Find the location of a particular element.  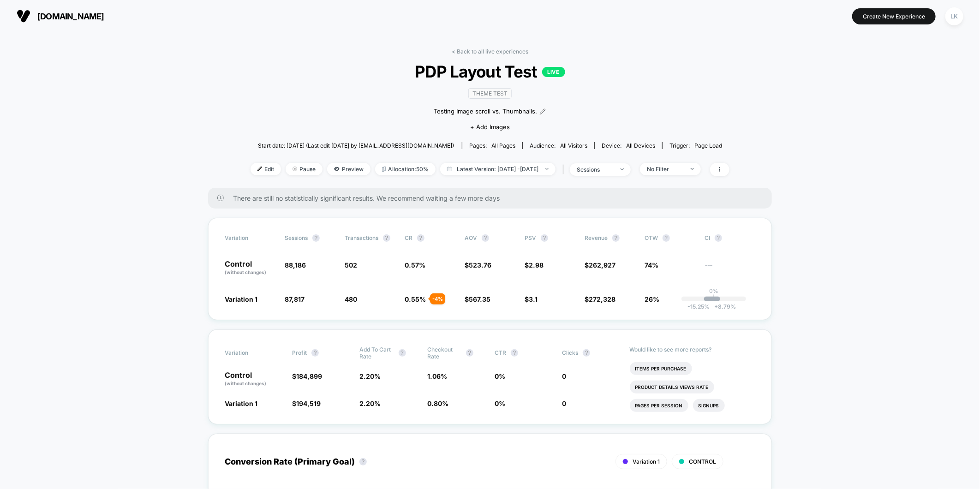

span: Sessions is located at coordinates (296, 237).